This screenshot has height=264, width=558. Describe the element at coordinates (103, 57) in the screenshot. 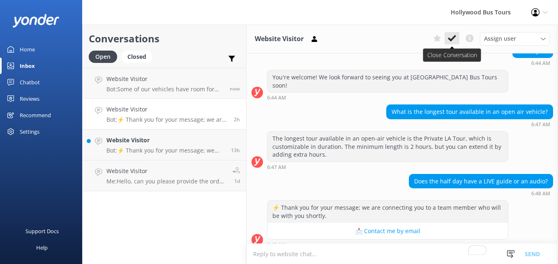

I see `div: Open` at that location.